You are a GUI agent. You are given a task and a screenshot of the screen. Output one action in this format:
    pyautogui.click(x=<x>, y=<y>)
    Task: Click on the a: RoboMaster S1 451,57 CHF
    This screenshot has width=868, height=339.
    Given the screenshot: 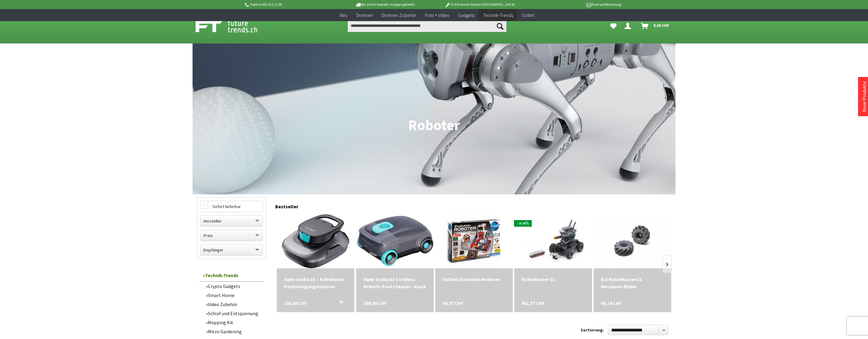 What is the action you would take?
    pyautogui.click(x=553, y=279)
    